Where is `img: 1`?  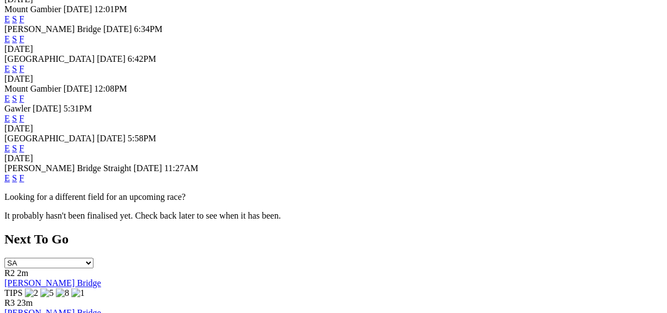 img: 1 is located at coordinates (78, 293).